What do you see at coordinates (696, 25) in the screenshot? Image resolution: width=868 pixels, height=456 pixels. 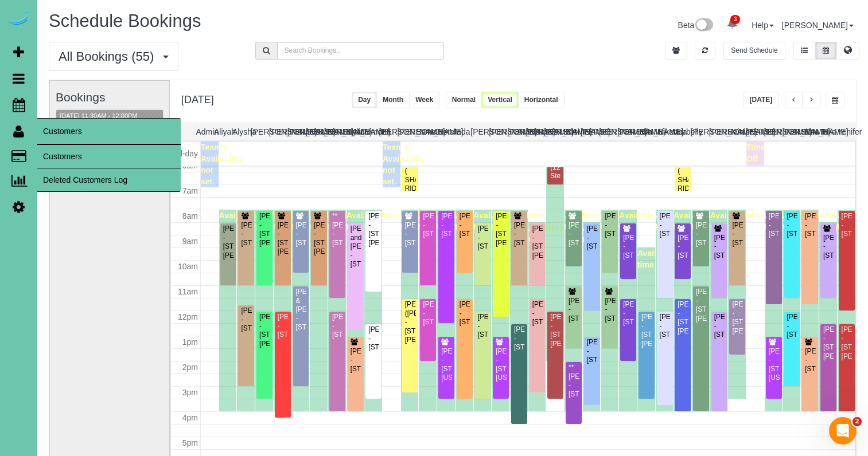 I see `a: Beta` at bounding box center [696, 25].